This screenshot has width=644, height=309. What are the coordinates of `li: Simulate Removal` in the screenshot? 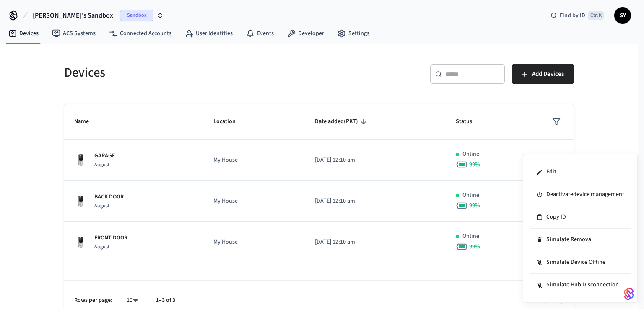 It's located at (580, 240).